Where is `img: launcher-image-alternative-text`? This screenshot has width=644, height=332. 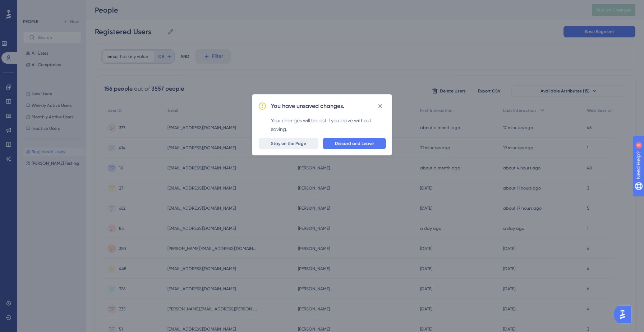
img: launcher-image-alternative-text is located at coordinates (9, 11).